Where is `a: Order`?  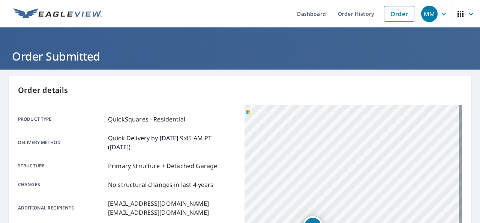 a: Order is located at coordinates (399, 14).